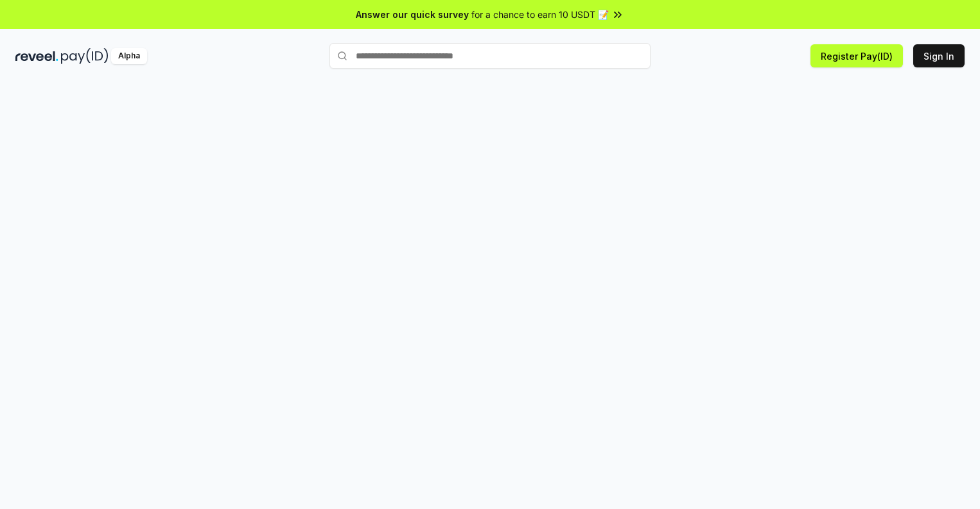  What do you see at coordinates (129, 56) in the screenshot?
I see `div: Alpha` at bounding box center [129, 56].